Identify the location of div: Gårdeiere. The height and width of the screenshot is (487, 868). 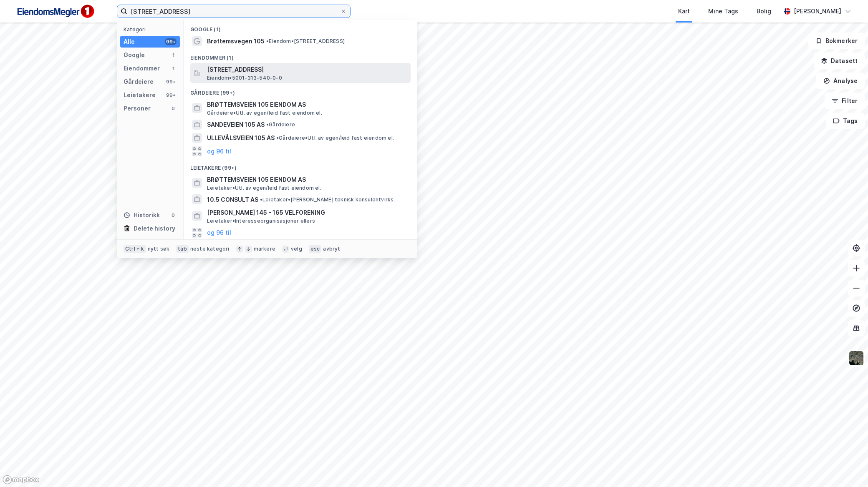
(138, 82).